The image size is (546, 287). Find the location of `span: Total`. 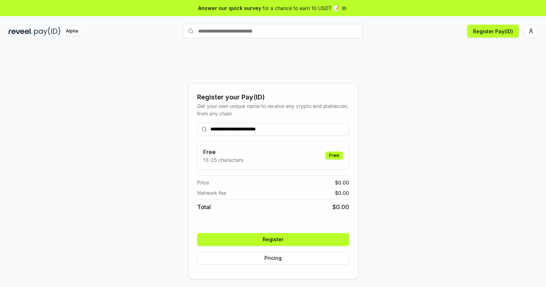

span: Total is located at coordinates (204, 207).